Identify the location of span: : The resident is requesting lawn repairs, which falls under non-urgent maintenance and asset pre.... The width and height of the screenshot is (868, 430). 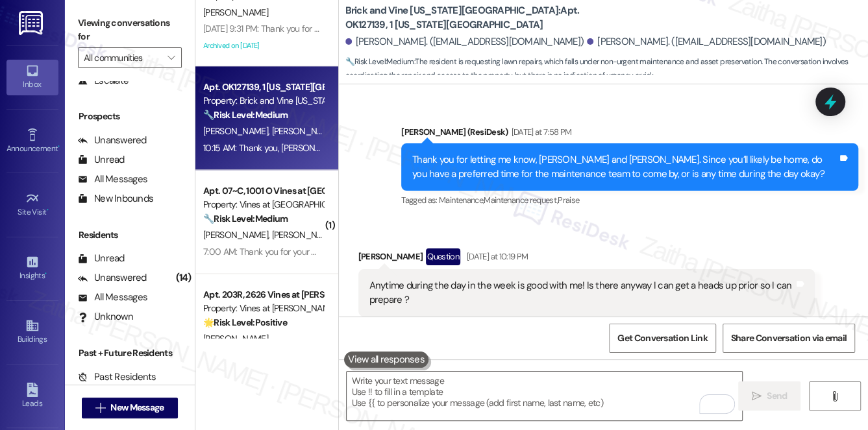
(606, 69).